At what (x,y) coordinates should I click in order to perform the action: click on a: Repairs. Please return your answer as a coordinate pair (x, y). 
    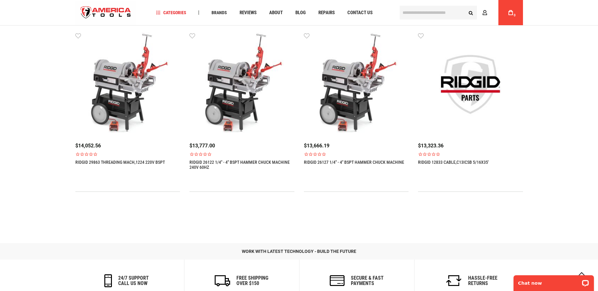
    Looking at the image, I should click on (327, 13).